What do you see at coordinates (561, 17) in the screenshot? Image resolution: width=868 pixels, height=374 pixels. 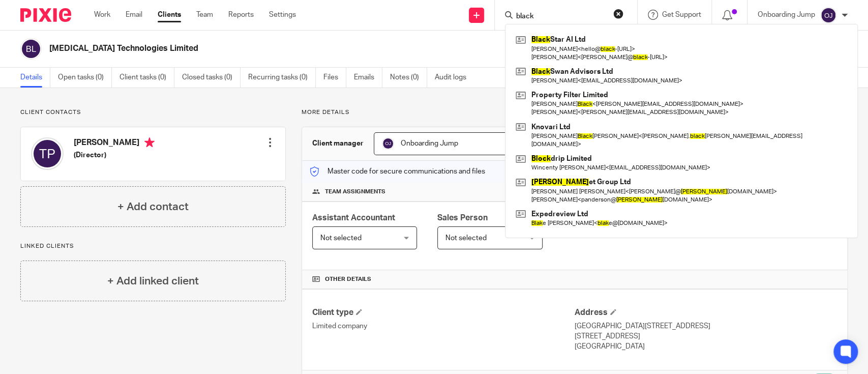 I see `input: Search` at bounding box center [561, 17].